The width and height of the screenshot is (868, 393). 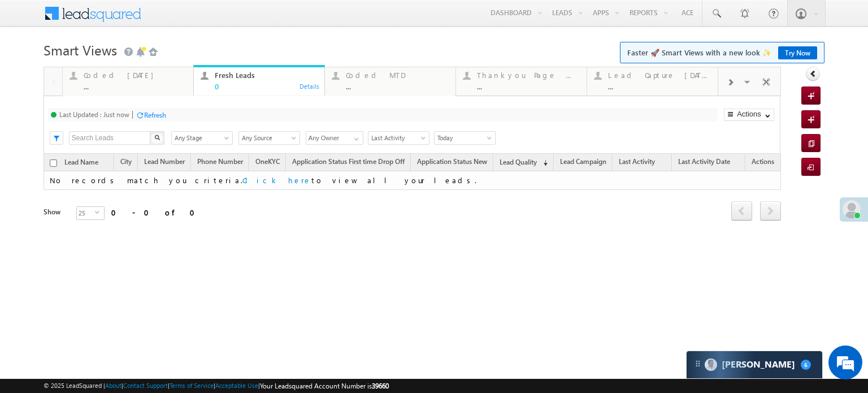 What do you see at coordinates (758, 364) in the screenshot?
I see `span: Carter` at bounding box center [758, 364].